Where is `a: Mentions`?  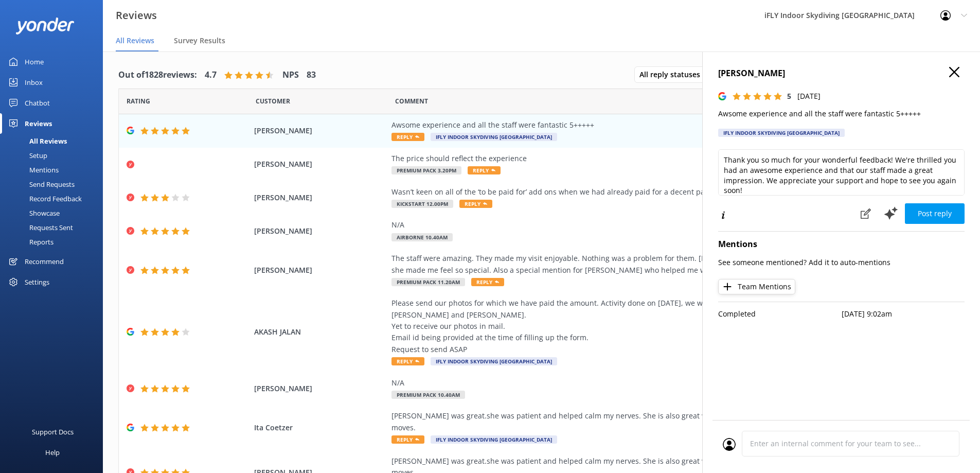 a: Mentions is located at coordinates (54, 169).